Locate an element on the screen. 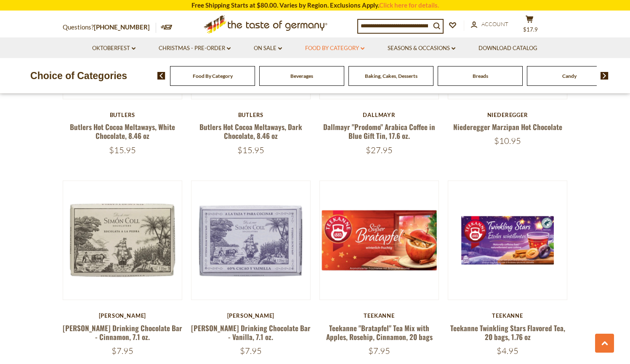 This screenshot has height=364, width=630. img: Teekanne "Bratapfel" Tea Mix with Apples, Rosehip, Cinnamon, 20 bags is located at coordinates (379, 240).